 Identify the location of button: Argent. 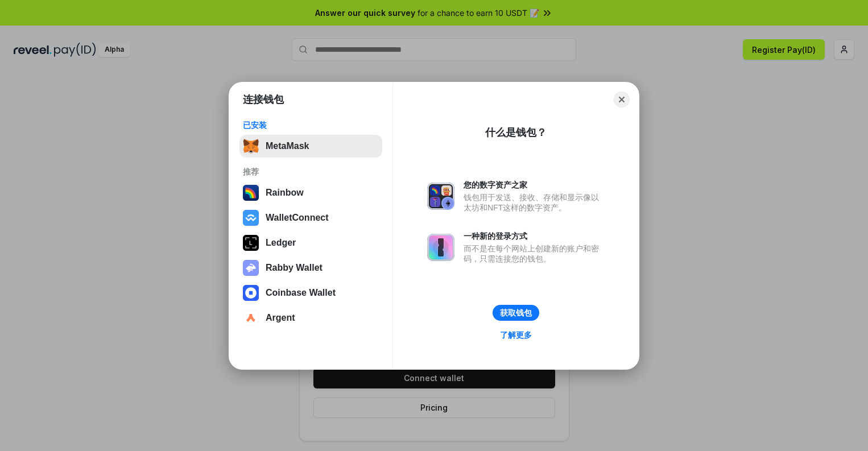
(311, 318).